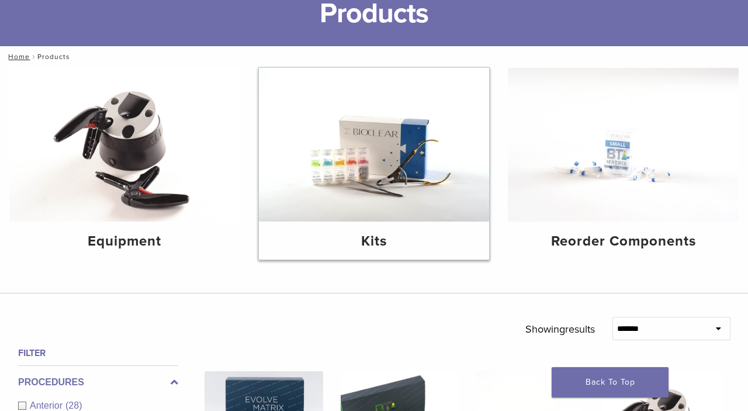 The width and height of the screenshot is (748, 411). What do you see at coordinates (98, 382) in the screenshot?
I see `label: Procedures` at bounding box center [98, 382].